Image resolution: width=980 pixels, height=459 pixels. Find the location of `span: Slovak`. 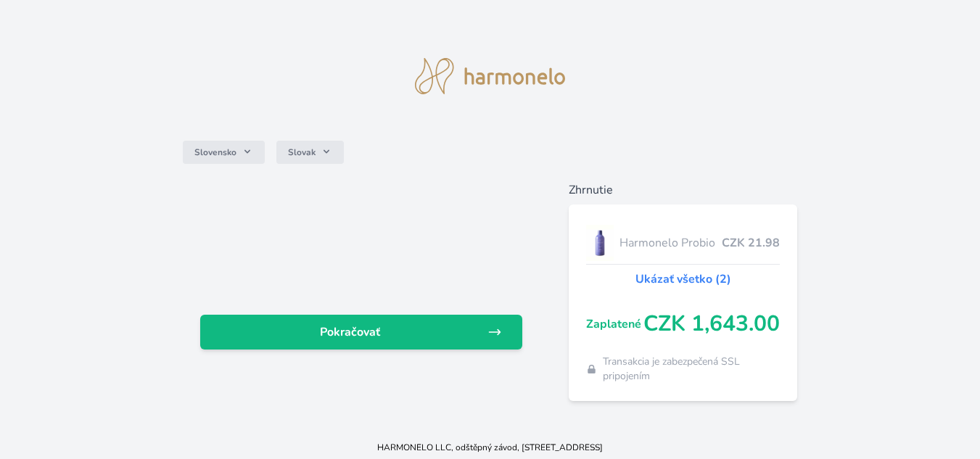

span: Slovak is located at coordinates (302, 152).